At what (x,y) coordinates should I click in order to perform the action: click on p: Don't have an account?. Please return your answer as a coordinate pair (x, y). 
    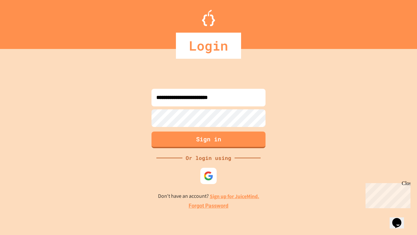
    Looking at the image, I should click on (209, 196).